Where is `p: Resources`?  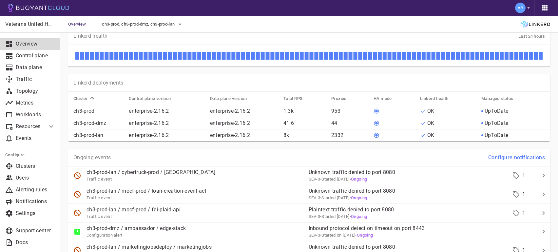
p: Resources is located at coordinates (29, 127).